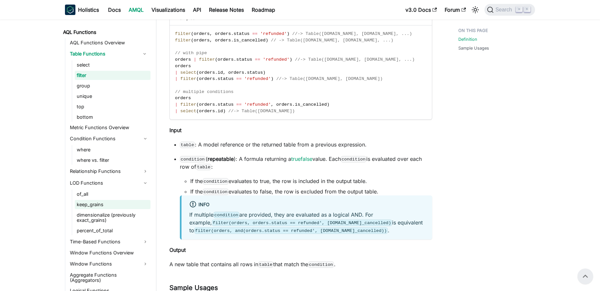  Describe the element at coordinates (82, 10) in the screenshot. I see `a: HolisticsHolistics` at that location.